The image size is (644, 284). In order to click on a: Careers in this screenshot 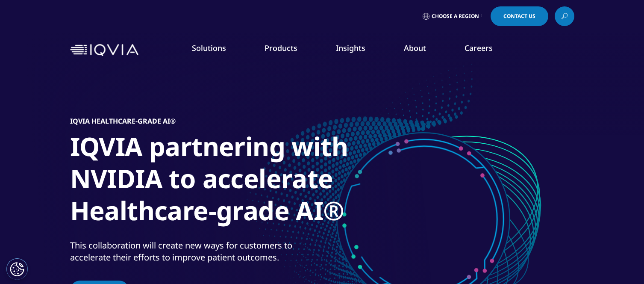, I will do `click(479, 48)`.